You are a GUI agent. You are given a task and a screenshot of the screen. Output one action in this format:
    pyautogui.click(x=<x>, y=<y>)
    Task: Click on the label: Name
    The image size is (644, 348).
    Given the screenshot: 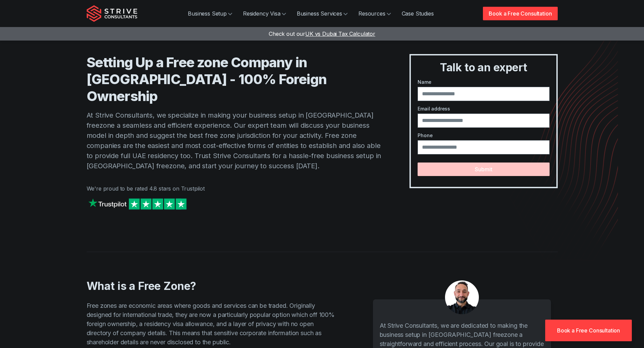 What is the action you would take?
    pyautogui.click(x=483, y=82)
    